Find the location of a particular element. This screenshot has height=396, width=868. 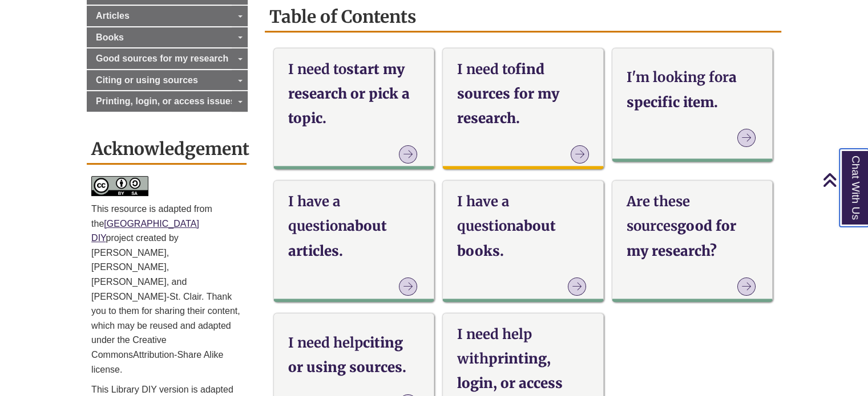

strong: Are these sources is located at coordinates (658, 213).